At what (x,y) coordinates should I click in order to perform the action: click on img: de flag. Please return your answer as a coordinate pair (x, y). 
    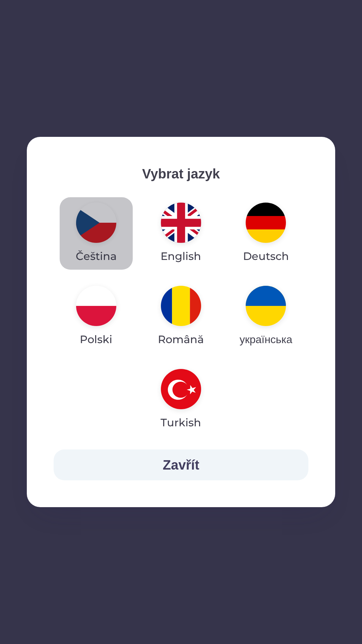
    Looking at the image, I should click on (266, 223).